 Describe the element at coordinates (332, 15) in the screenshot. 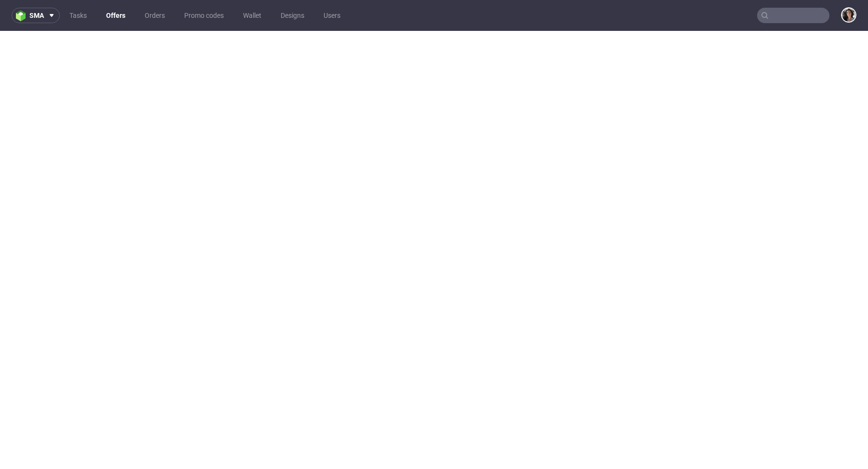

I see `a: Users` at that location.